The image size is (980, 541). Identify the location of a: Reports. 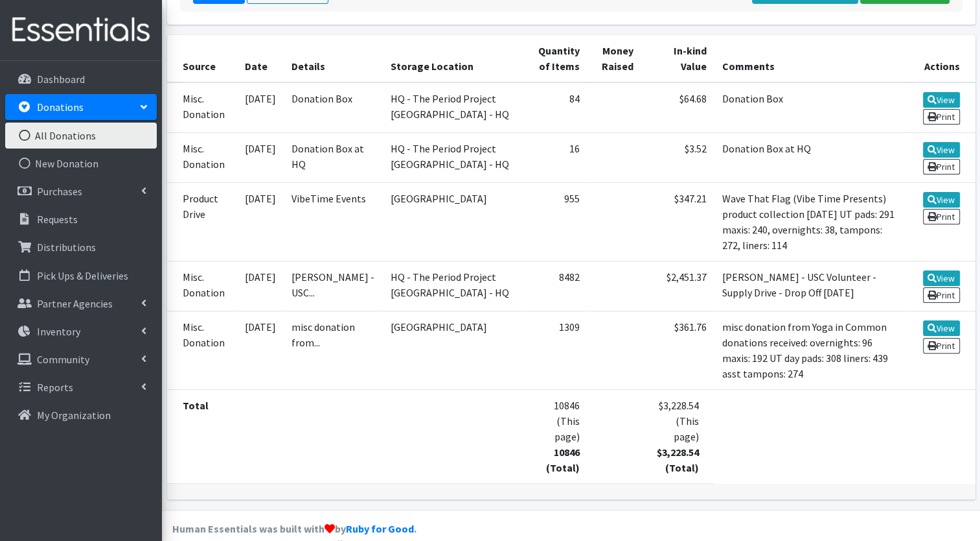
(81, 387).